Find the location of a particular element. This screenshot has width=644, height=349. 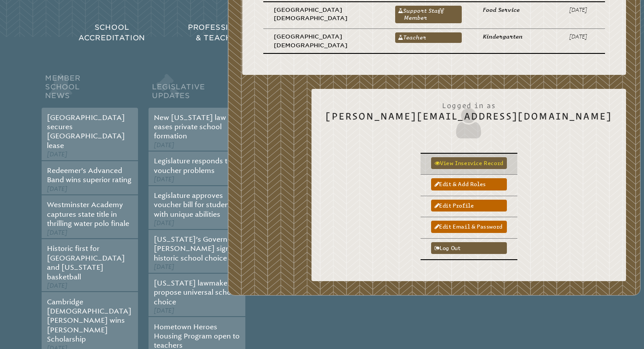

a: Edit email & password is located at coordinates (469, 227).